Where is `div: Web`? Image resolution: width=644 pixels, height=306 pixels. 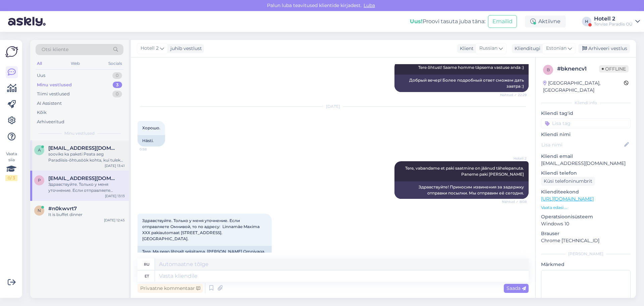 div: Web is located at coordinates (75, 63).